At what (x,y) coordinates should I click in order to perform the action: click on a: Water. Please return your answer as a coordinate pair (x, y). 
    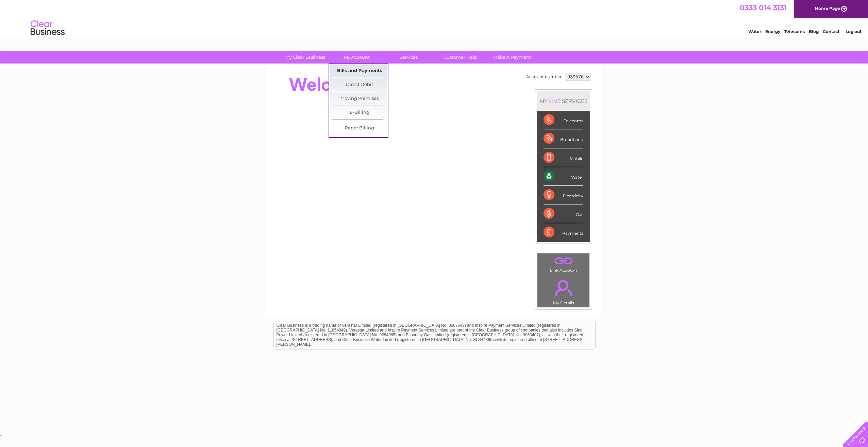
    Looking at the image, I should click on (755, 31).